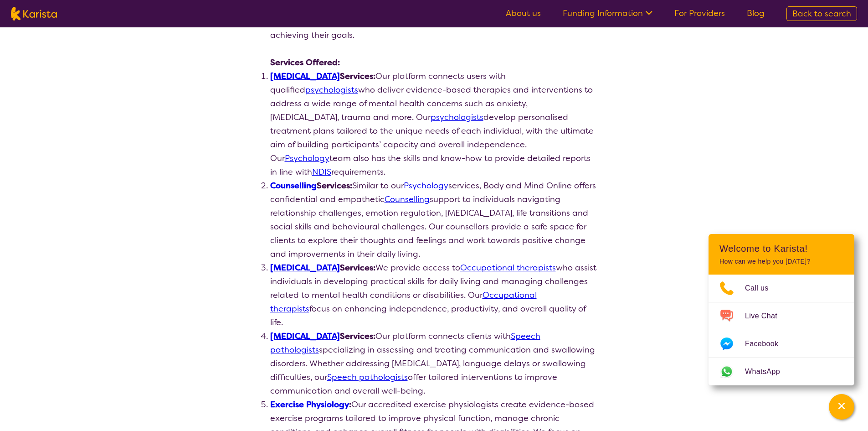  What do you see at coordinates (434, 124) in the screenshot?
I see `li: Our platform connects users with qualified who deliver evidence-based therapies and interventions...` at bounding box center [434, 124].